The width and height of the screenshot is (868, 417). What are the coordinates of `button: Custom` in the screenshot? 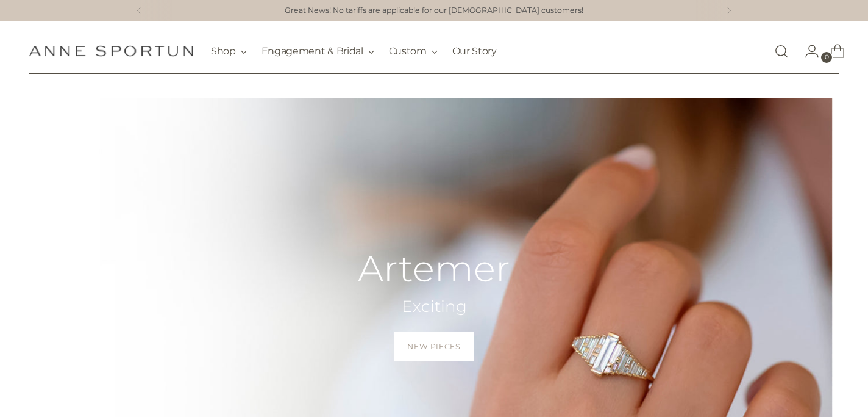 It's located at (413, 51).